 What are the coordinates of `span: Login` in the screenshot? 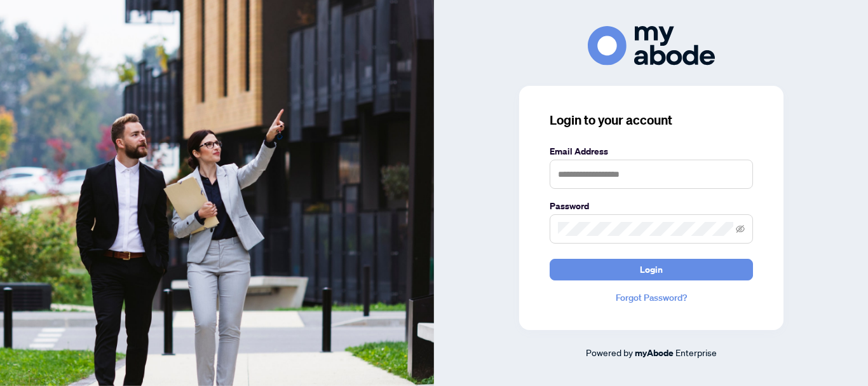 It's located at (651, 270).